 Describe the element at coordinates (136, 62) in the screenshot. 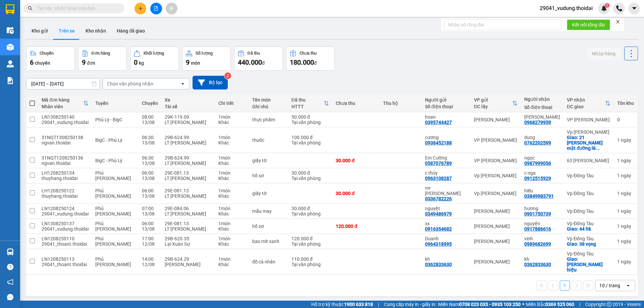

I see `span: 0` at that location.